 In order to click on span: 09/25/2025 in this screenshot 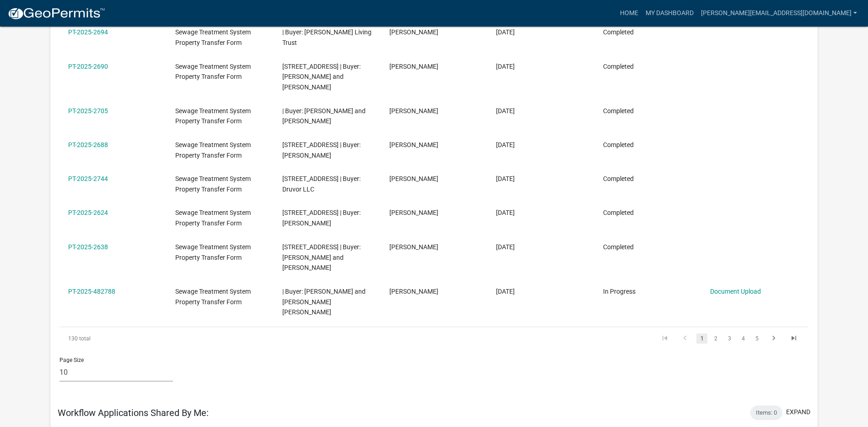, I will do `click(505, 247)`.